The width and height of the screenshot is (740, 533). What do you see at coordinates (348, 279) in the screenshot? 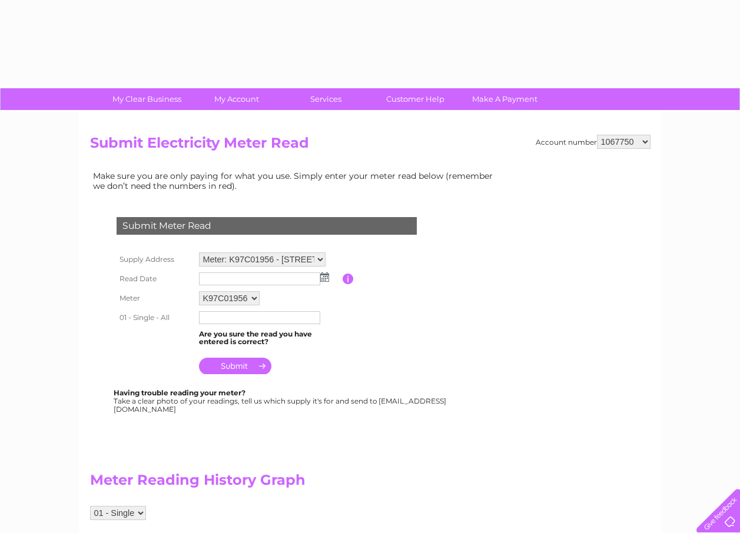
I see `input: Information` at bounding box center [348, 279].